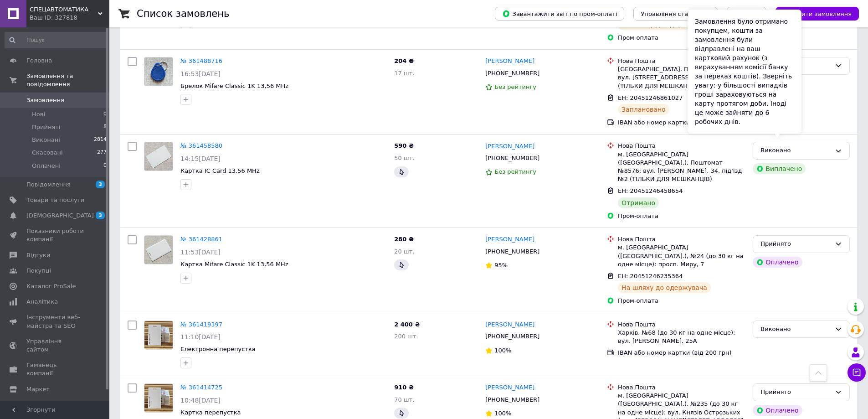  What do you see at coordinates (221, 170) in the screenshot?
I see `span: Картка IC Card 13,56 MHz` at bounding box center [221, 170].